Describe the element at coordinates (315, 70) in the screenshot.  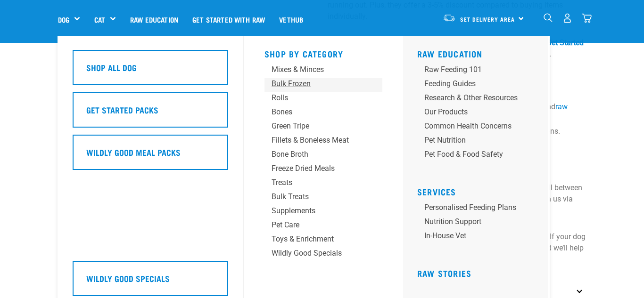
I see `div: Mixes & Minces` at that location.